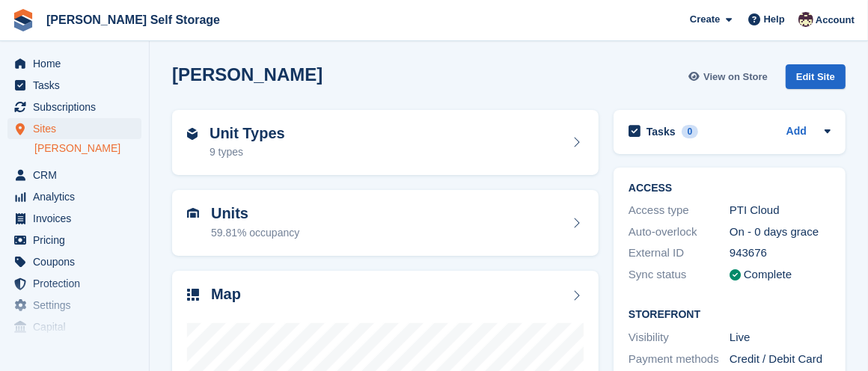 The height and width of the screenshot is (371, 868). I want to click on span: Analytics, so click(77, 197).